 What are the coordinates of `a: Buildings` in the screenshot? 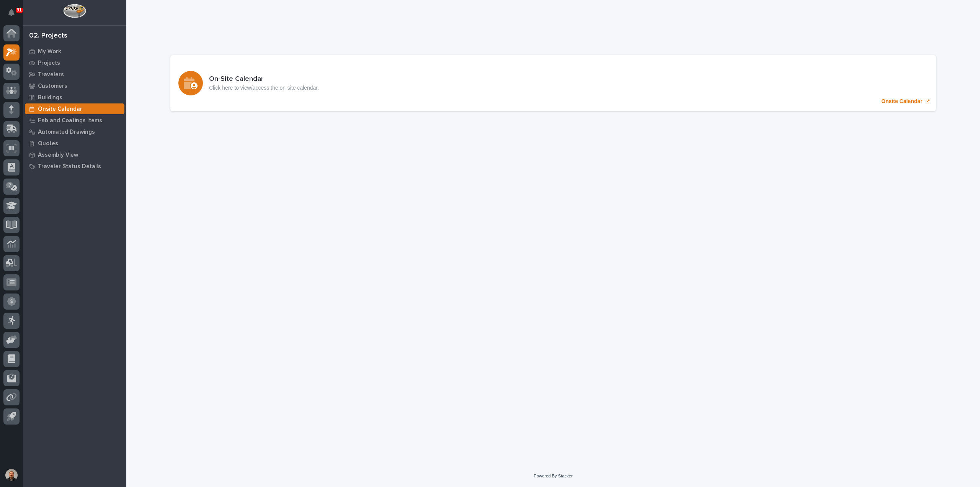 It's located at (74, 97).